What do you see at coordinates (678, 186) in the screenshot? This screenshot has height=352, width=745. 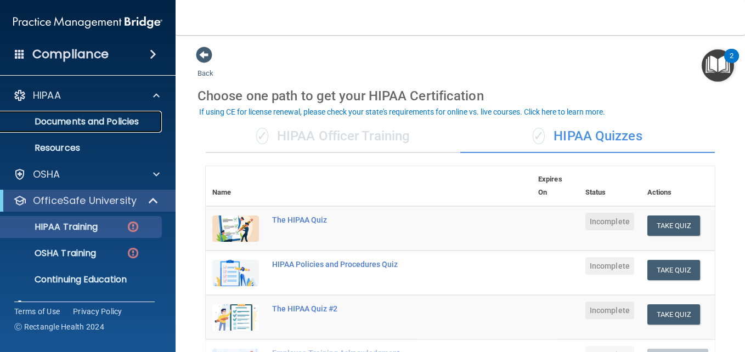 I see `th: Actions` at bounding box center [678, 186].